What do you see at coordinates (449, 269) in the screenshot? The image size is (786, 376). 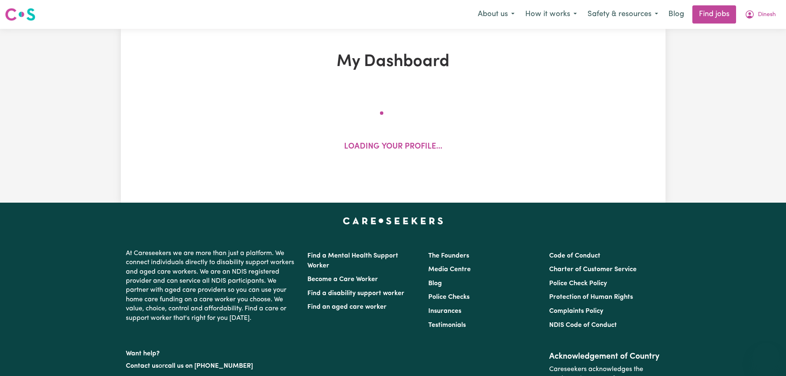 I see `a: Media Centre` at bounding box center [449, 269].